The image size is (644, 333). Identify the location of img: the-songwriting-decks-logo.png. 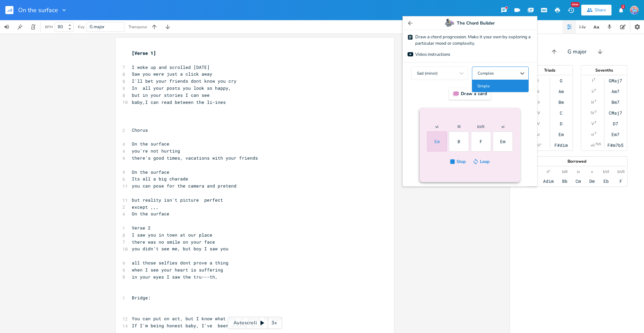
(449, 22).